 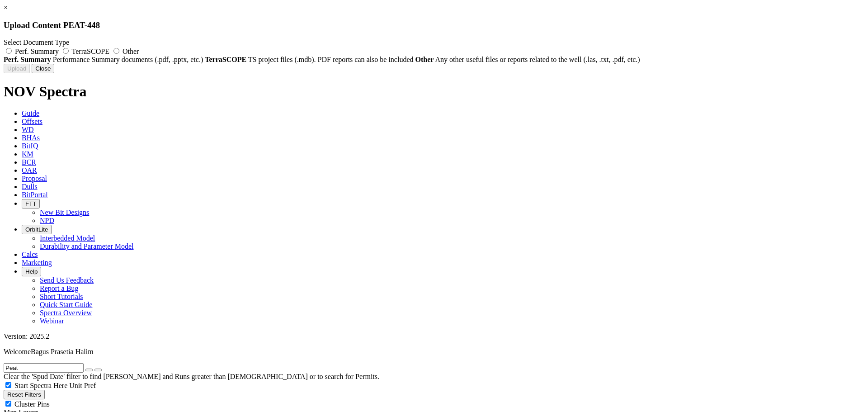 I want to click on a: New Bit Designs, so click(x=65, y=212).